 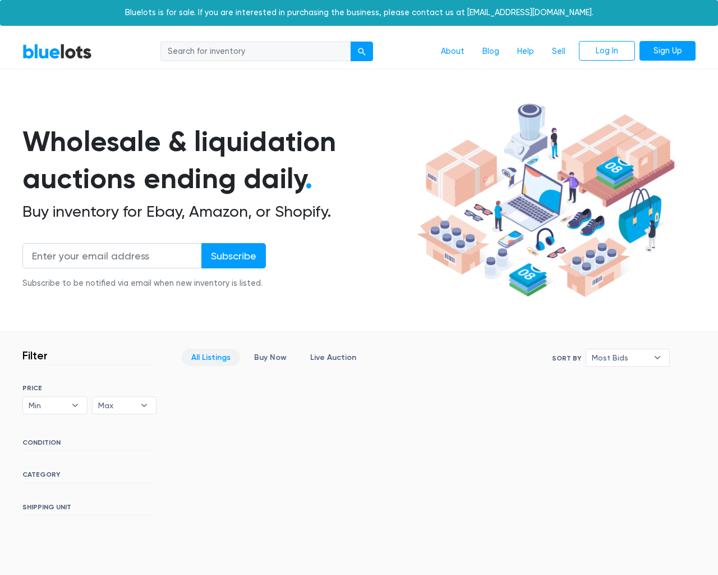 I want to click on a: Sell, so click(x=559, y=52).